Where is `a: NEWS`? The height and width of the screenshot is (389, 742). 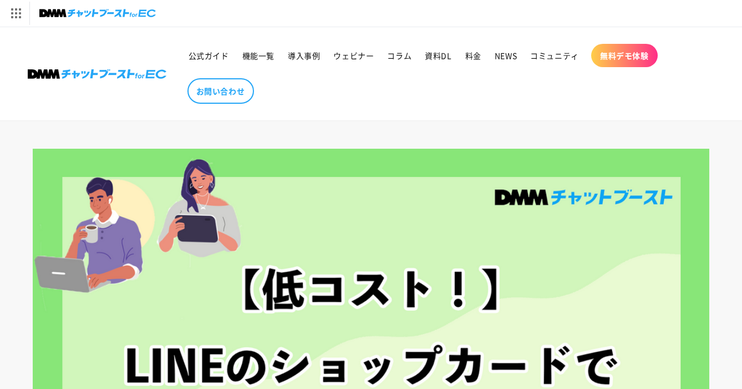 a: NEWS is located at coordinates (505, 55).